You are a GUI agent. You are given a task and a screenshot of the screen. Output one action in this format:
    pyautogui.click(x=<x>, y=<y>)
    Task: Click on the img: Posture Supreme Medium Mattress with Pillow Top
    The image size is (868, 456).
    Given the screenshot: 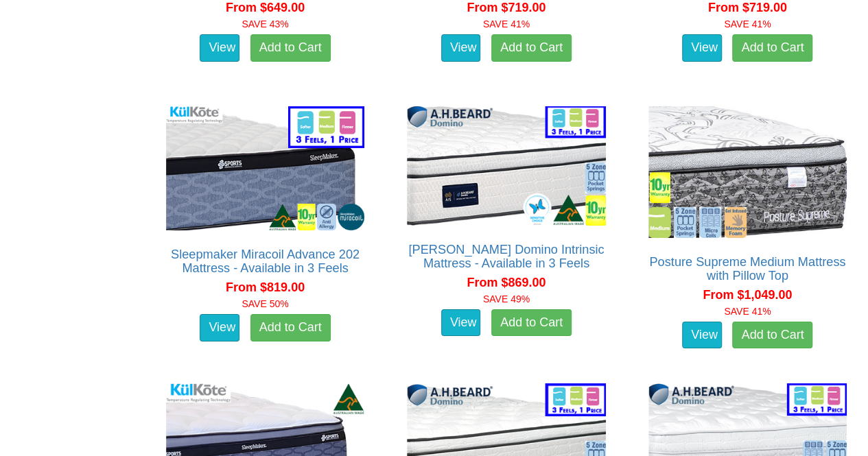 What is the action you would take?
    pyautogui.click(x=747, y=172)
    